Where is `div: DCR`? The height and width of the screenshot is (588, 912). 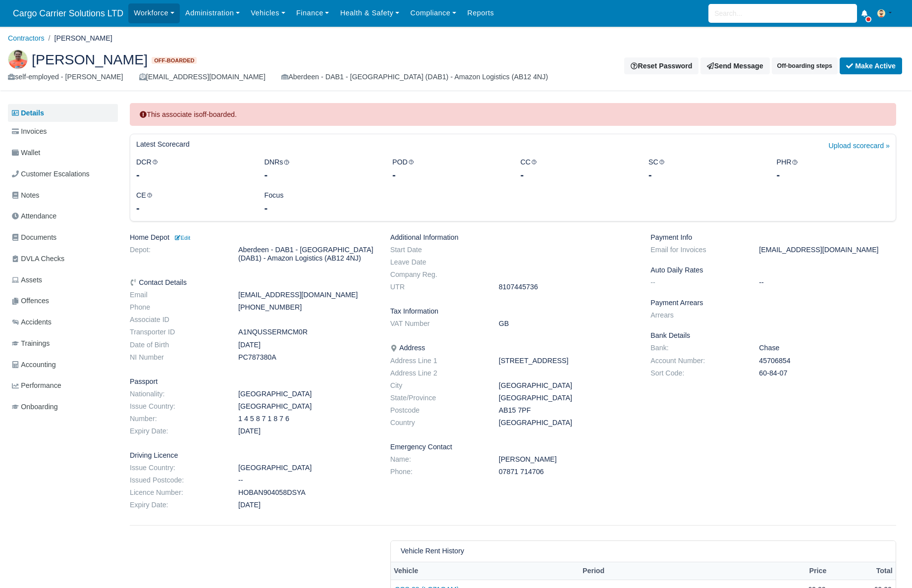
div: DCR is located at coordinates (193, 169).